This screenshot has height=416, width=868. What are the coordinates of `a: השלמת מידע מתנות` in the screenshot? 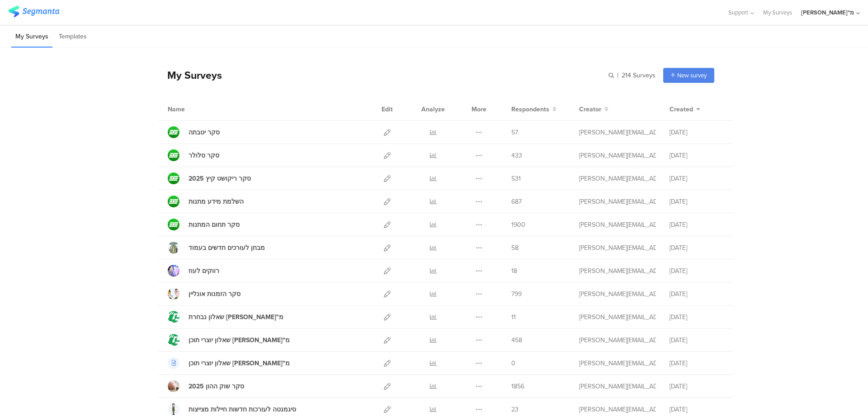 It's located at (206, 201).